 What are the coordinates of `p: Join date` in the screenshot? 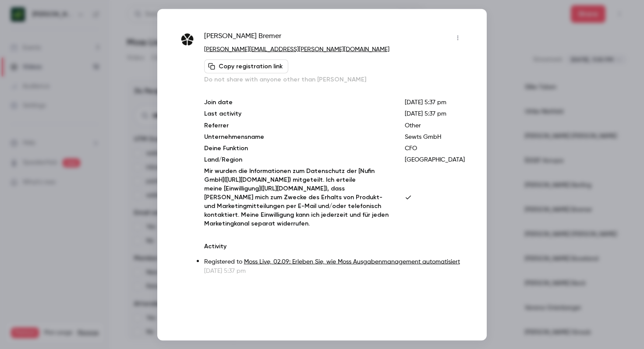 It's located at (297, 102).